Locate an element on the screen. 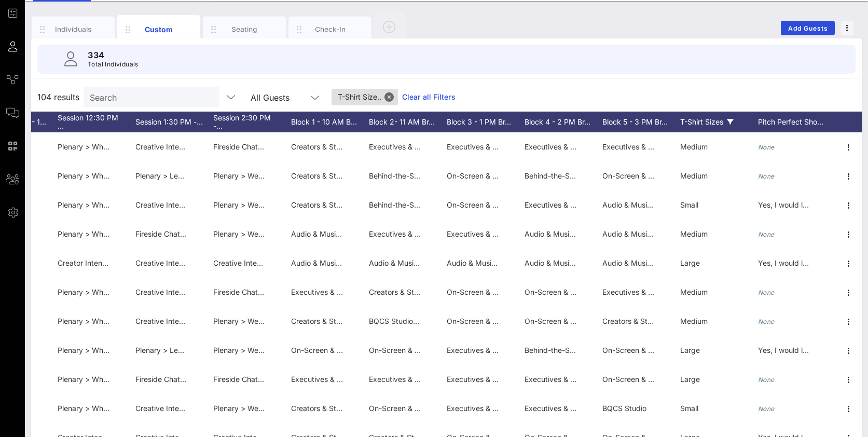 Image resolution: width=868 pixels, height=437 pixels. div: Block 3 - 1 PM Br… is located at coordinates (486, 122).